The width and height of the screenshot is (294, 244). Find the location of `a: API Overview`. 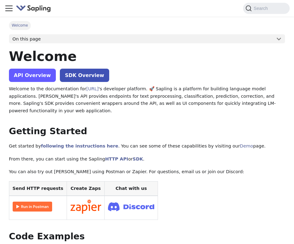

a: API Overview is located at coordinates (32, 75).